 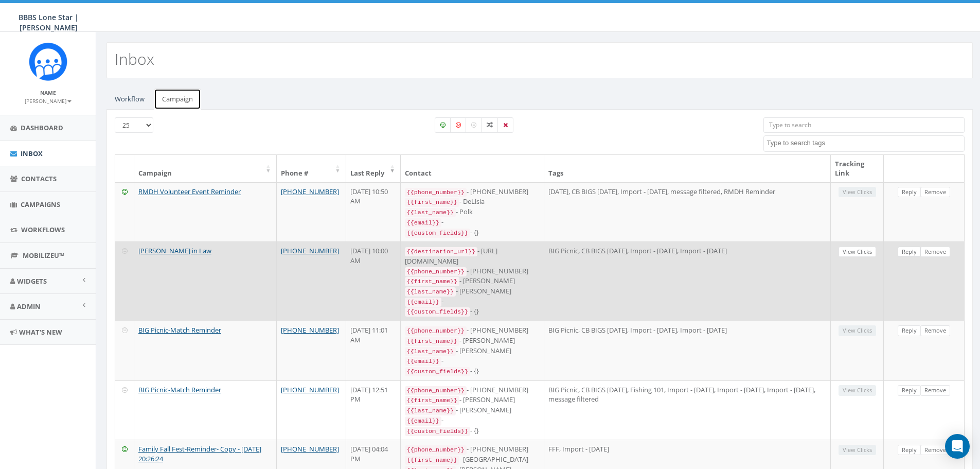 What do you see at coordinates (866, 143) in the screenshot?
I see `textarea: Search` at bounding box center [866, 143].